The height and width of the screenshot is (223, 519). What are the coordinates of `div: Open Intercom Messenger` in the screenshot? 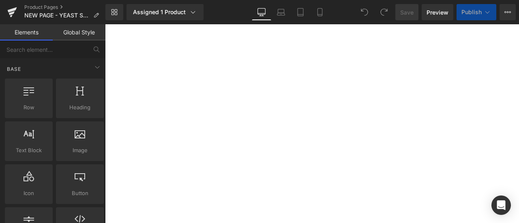 It's located at (501, 206).